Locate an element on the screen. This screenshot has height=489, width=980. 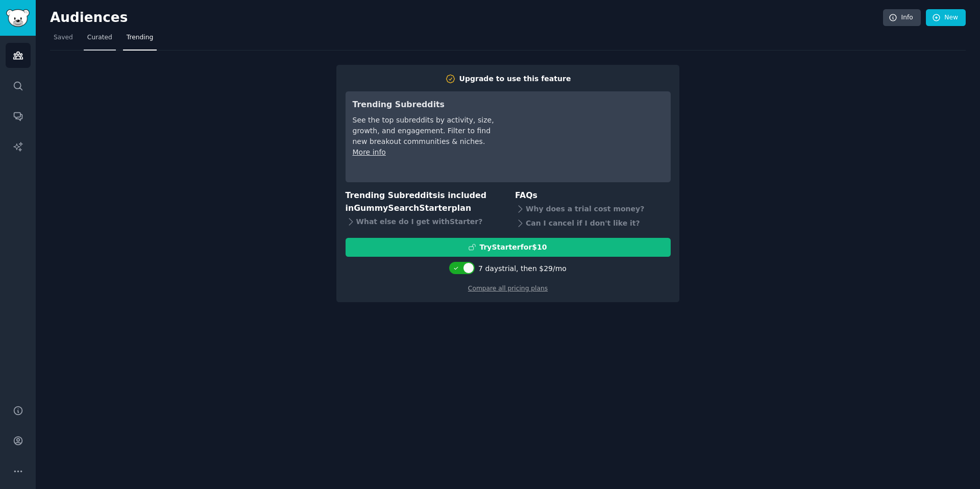
span: Trending is located at coordinates (140, 38).